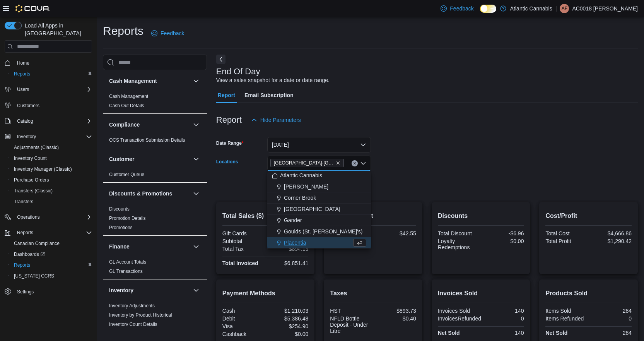 This screenshot has height=341, width=644. What do you see at coordinates (480, 13) in the screenshot?
I see `span: Dark Mode` at bounding box center [480, 13].